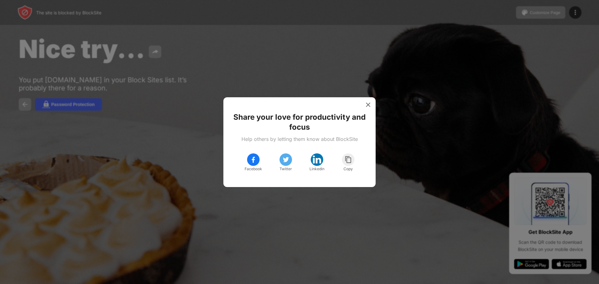 This screenshot has height=284, width=599. Describe the element at coordinates (348, 169) in the screenshot. I see `div: Copy` at that location.